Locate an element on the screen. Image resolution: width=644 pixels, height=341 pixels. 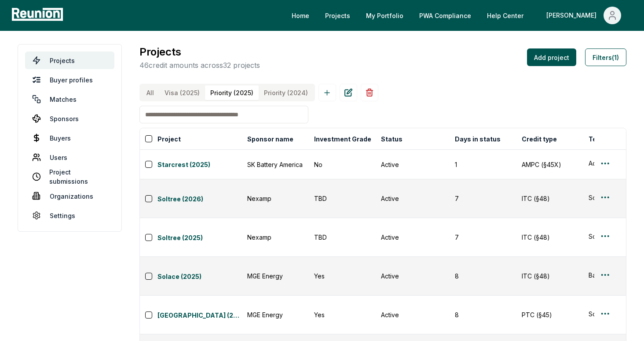
nav: Main is located at coordinates (459, 15).